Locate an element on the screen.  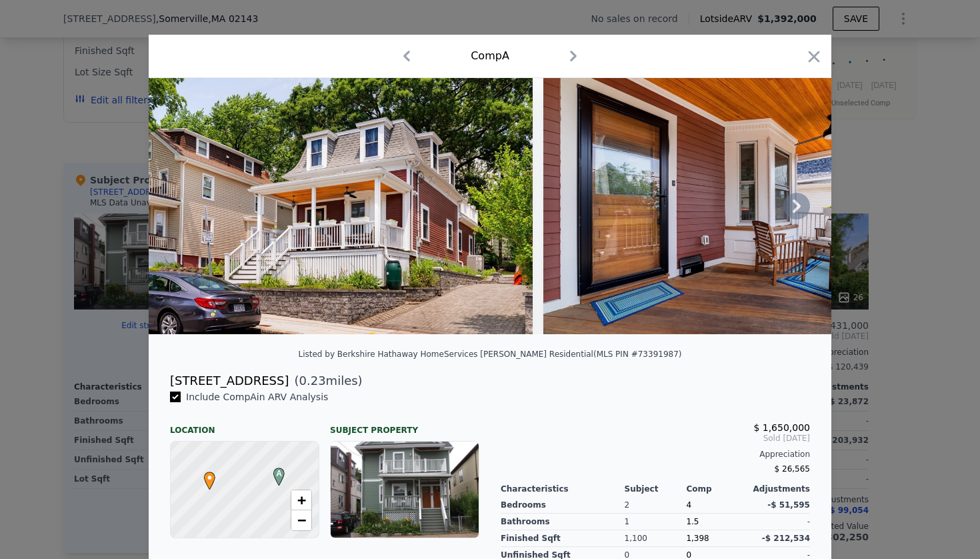
span: 4 is located at coordinates (688, 505).